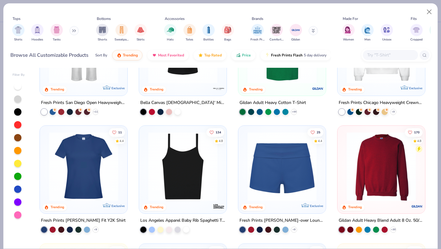 This screenshot has height=249, width=441. What do you see at coordinates (213, 55) in the screenshot?
I see `span: Top Rated` at bounding box center [213, 55].